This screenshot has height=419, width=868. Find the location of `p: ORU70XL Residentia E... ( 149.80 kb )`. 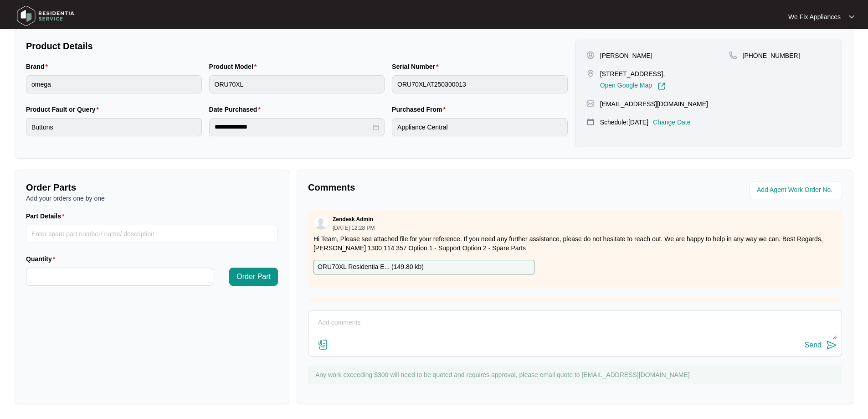

p: ORU70XL Residentia E... ( 149.80 kb ) is located at coordinates (371, 267).